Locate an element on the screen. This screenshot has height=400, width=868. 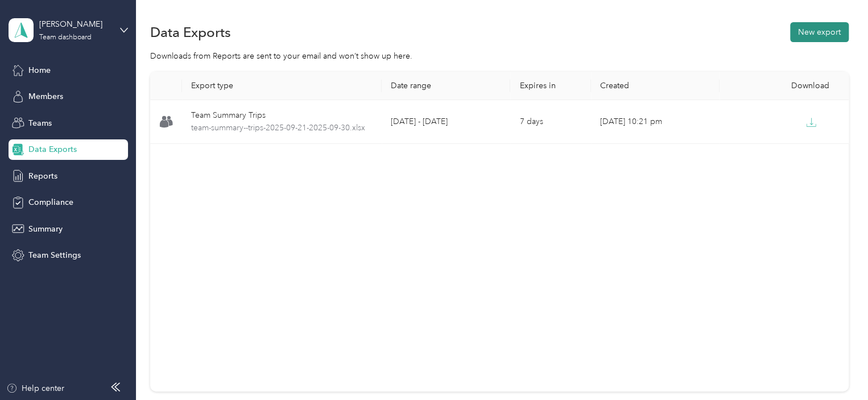
span: Compliance is located at coordinates (50, 201).